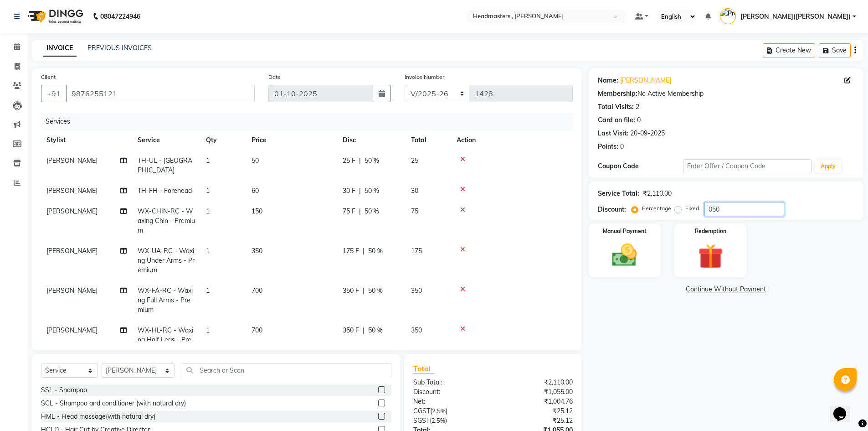 The height and width of the screenshot is (431, 868). Describe the element at coordinates (726, 94) in the screenshot. I see `div: No Active Membership` at that location.